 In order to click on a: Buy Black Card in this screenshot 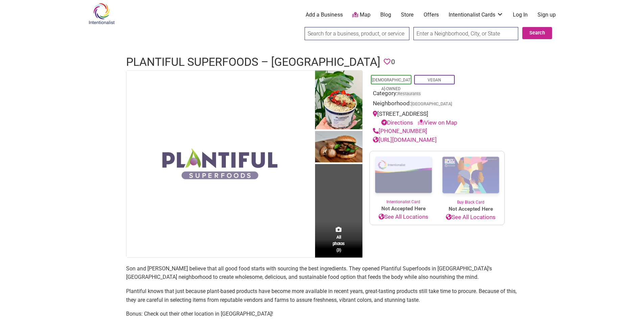, I will do `click(471, 178)`.